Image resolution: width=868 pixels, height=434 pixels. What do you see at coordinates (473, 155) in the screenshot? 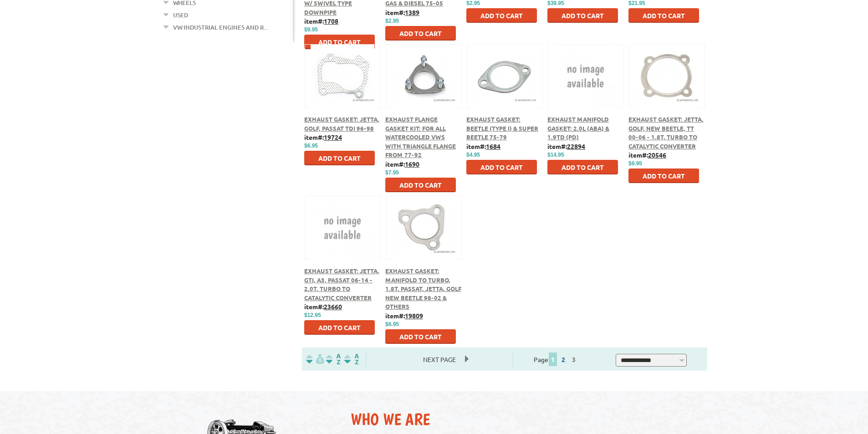
I see `span: $4.95` at bounding box center [473, 155].